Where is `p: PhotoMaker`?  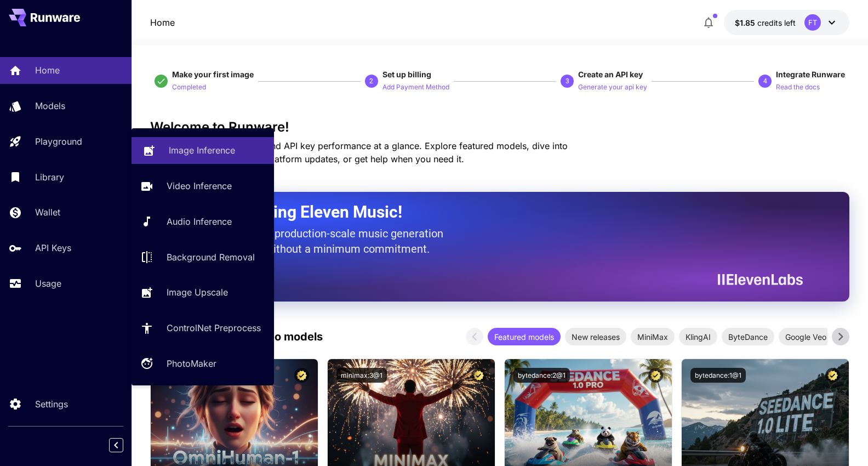
p: PhotoMaker is located at coordinates (191, 364).